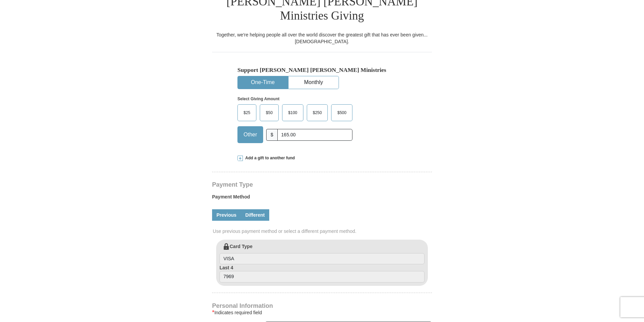  I want to click on label: Card Type, so click(322, 254).